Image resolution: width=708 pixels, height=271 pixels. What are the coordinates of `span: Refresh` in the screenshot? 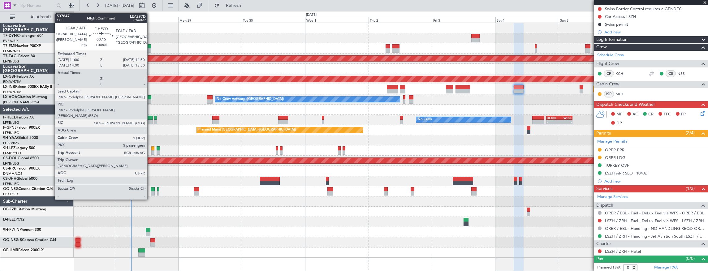 It's located at (234, 6).